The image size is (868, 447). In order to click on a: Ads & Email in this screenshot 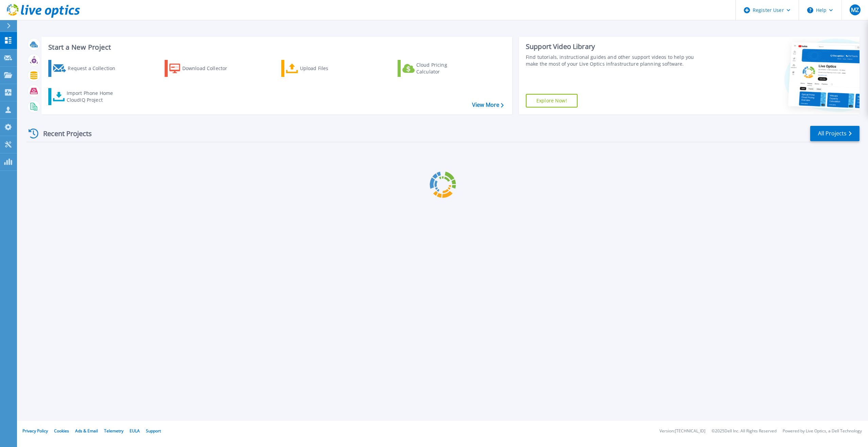, I will do `click(86, 431)`.